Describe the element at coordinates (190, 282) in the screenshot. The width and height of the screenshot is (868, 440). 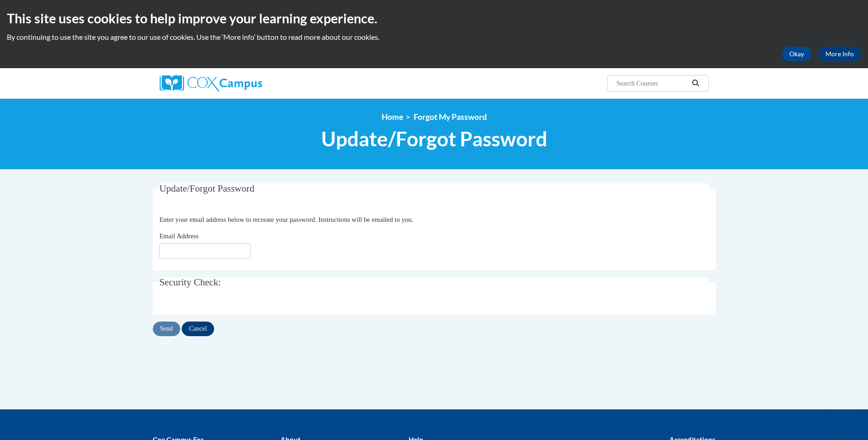
I see `span: Security Check:` at that location.